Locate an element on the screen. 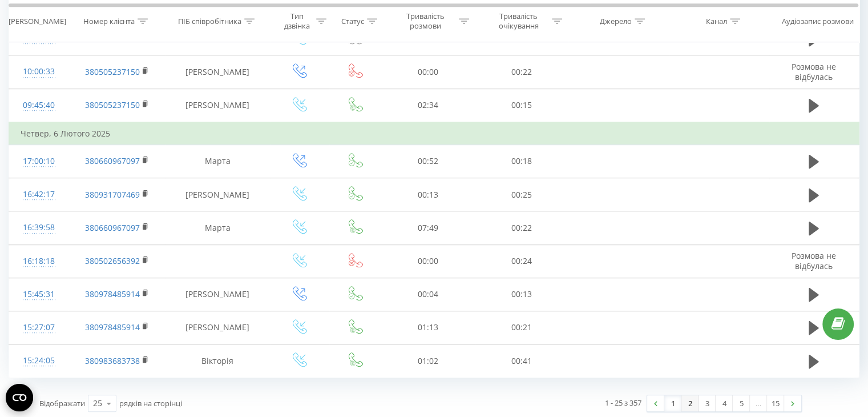  span: рядків на сторінці is located at coordinates (151, 403).